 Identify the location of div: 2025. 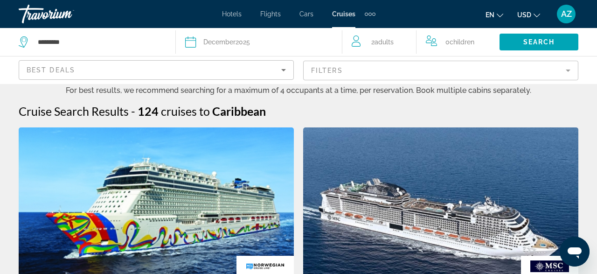
(227, 42).